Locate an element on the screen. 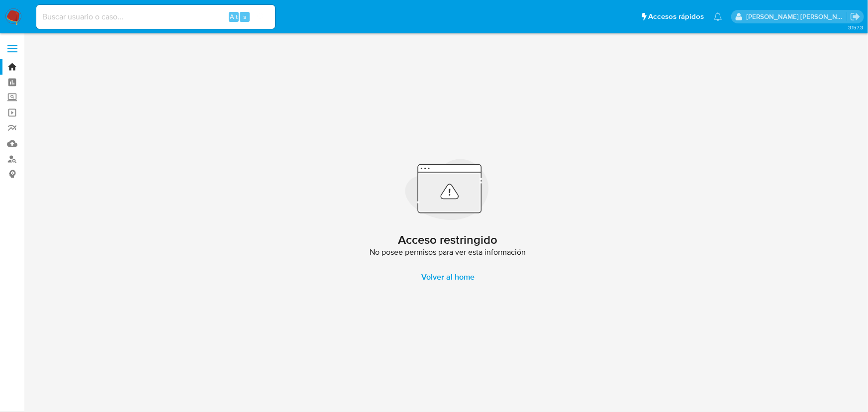 Image resolution: width=868 pixels, height=412 pixels. p: leonardo.alvarezortiz@mercadolibre.com.co is located at coordinates (796, 16).